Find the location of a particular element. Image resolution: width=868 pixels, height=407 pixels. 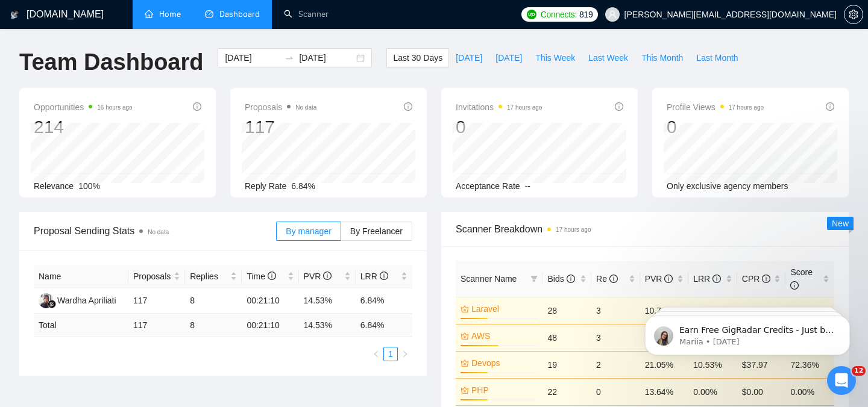

div: 214 is located at coordinates (83, 127).